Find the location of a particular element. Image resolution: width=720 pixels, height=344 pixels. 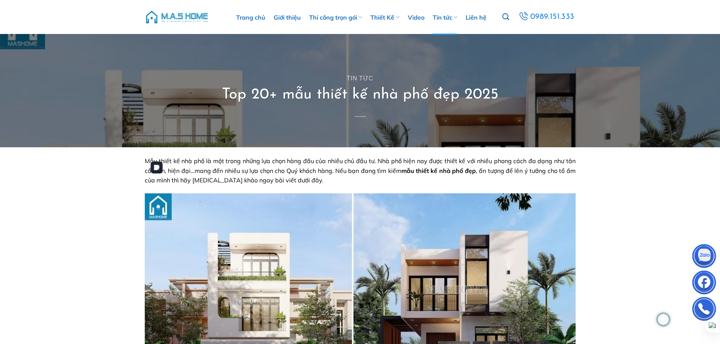

span: 0989.151.333 is located at coordinates (552, 17).